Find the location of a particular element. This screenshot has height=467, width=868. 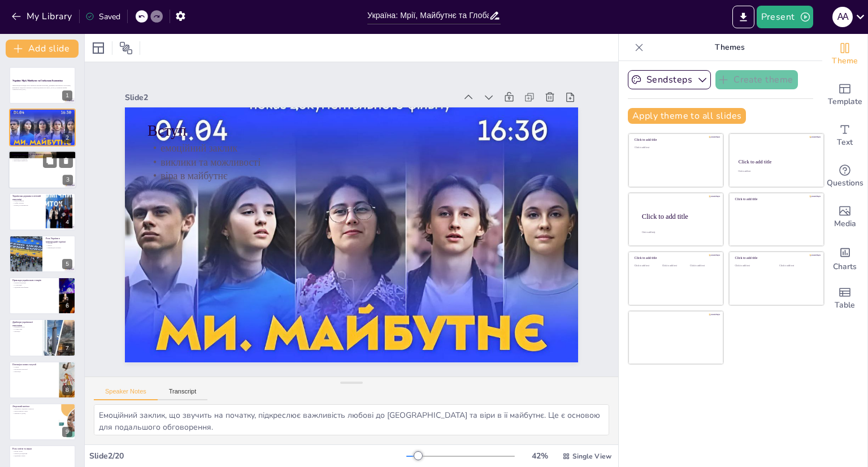

p: Роль освіти та науки is located at coordinates (42, 449).